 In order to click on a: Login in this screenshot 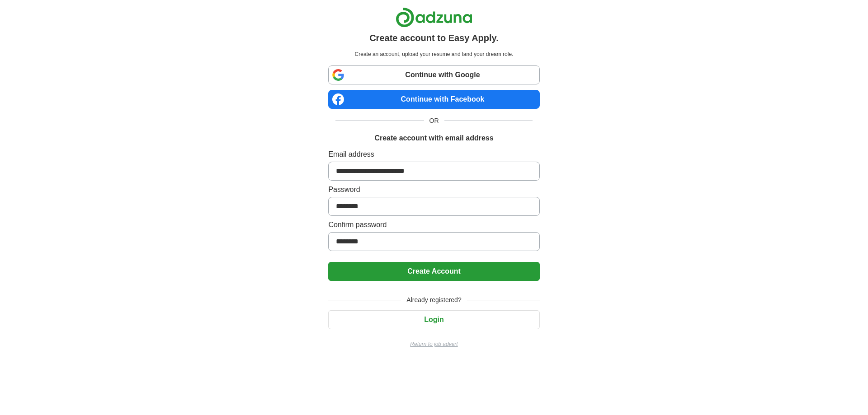, I will do `click(433, 319)`.